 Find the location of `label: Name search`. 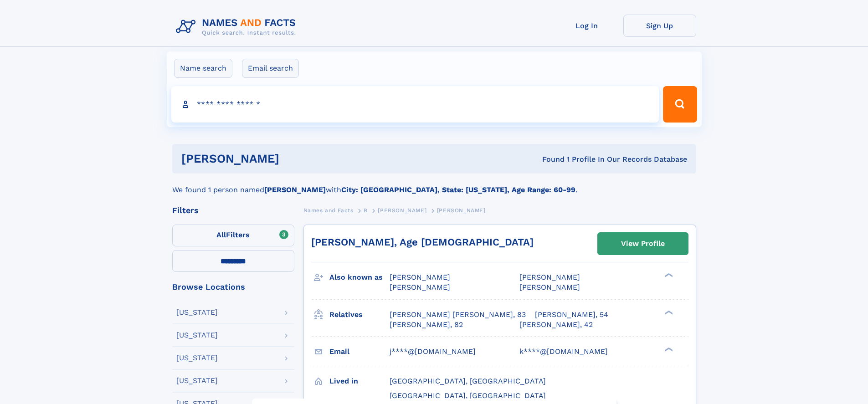

label: Name search is located at coordinates (204, 68).